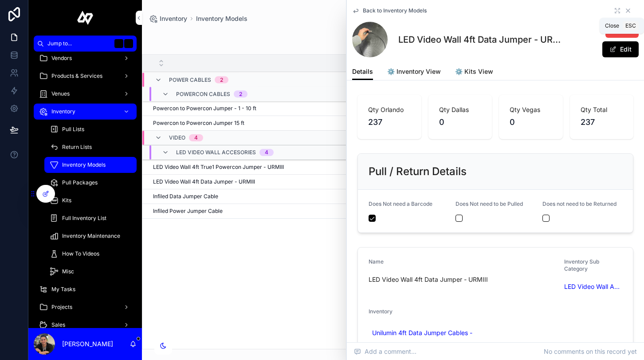 The width and height of the screenshot is (644, 360). Describe the element at coordinates (389, 10) in the screenshot. I see `a: Back to Inventory Models` at that location.